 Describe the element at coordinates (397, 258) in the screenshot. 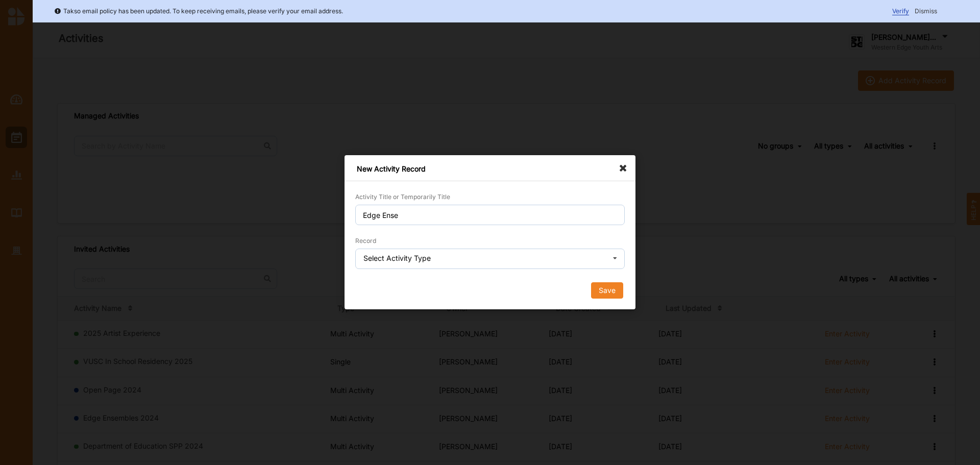

I see `div: Select Activity Type` at that location.